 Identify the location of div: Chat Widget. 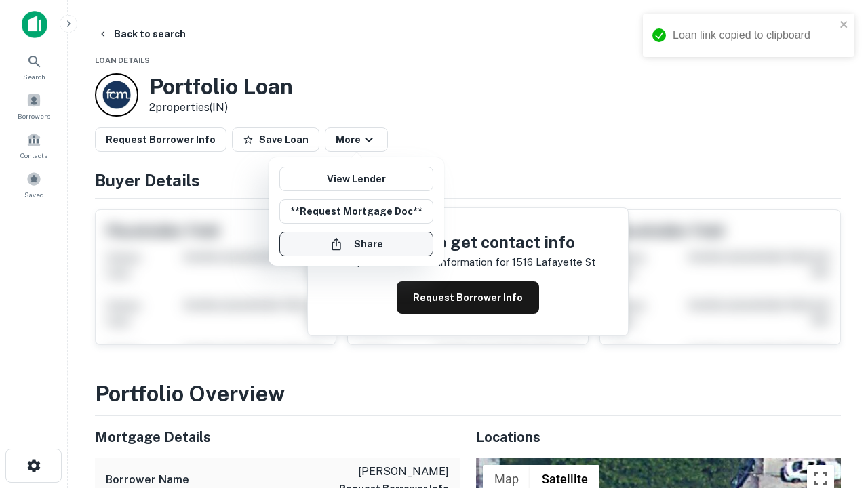
(834, 369).